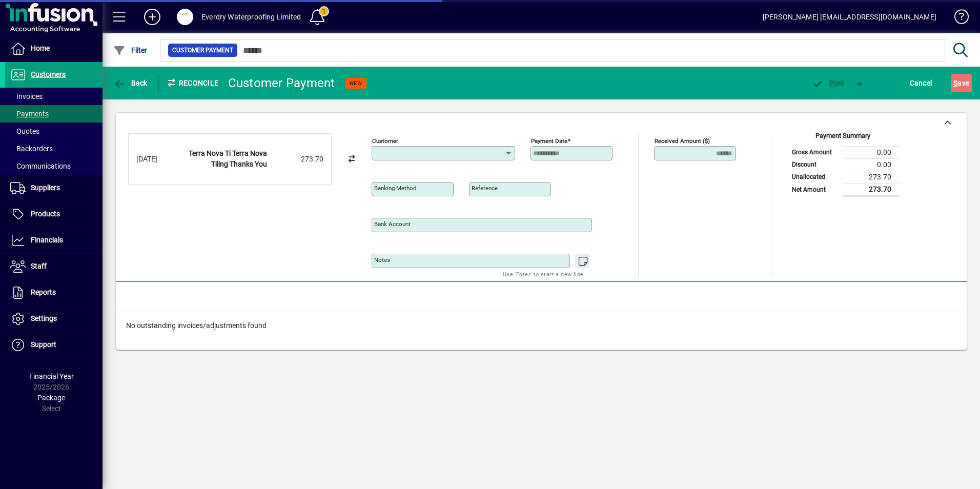 This screenshot has width=980, height=489. Describe the element at coordinates (392, 224) in the screenshot. I see `mat-label: Bank Account` at that location.